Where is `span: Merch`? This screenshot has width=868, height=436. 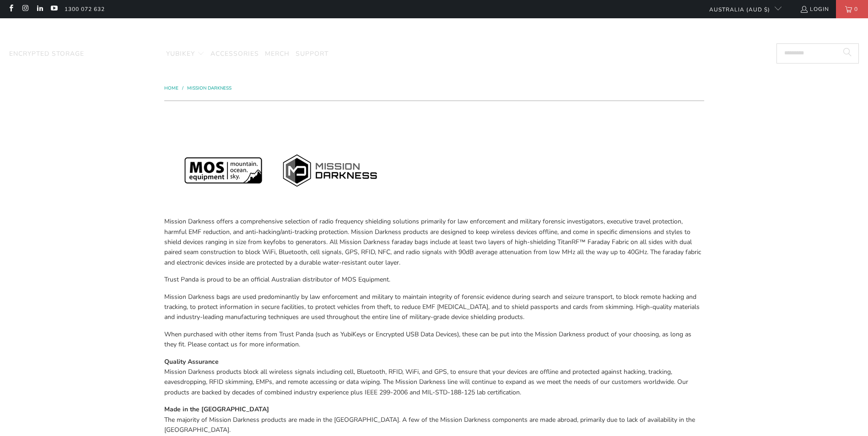
span: Merch is located at coordinates (277, 53).